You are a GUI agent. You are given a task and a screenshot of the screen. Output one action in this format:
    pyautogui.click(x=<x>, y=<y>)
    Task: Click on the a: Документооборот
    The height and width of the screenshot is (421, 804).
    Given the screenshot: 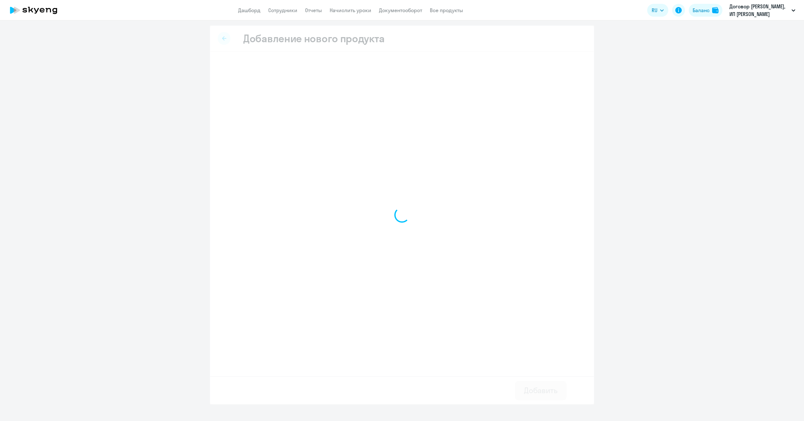 What is the action you would take?
    pyautogui.click(x=401, y=10)
    